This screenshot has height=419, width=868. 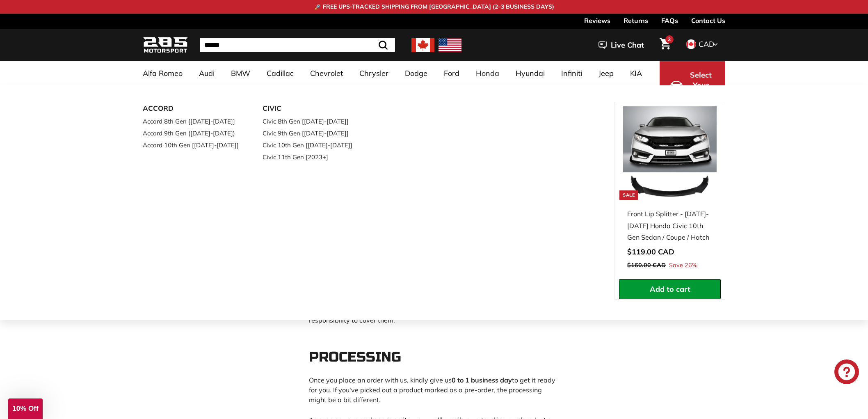 I want to click on a: Hyundai, so click(x=530, y=73).